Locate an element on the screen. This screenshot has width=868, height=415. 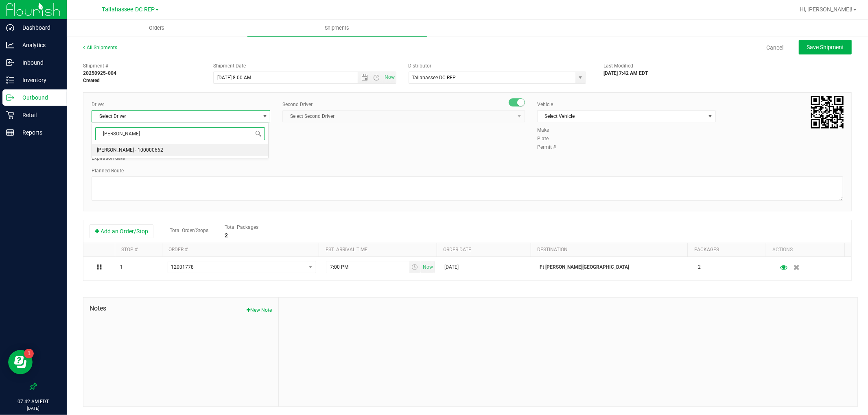
a: Cancel is located at coordinates (775, 48).